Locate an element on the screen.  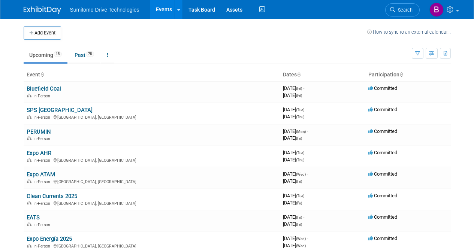
span: 75 is located at coordinates (90, 54).